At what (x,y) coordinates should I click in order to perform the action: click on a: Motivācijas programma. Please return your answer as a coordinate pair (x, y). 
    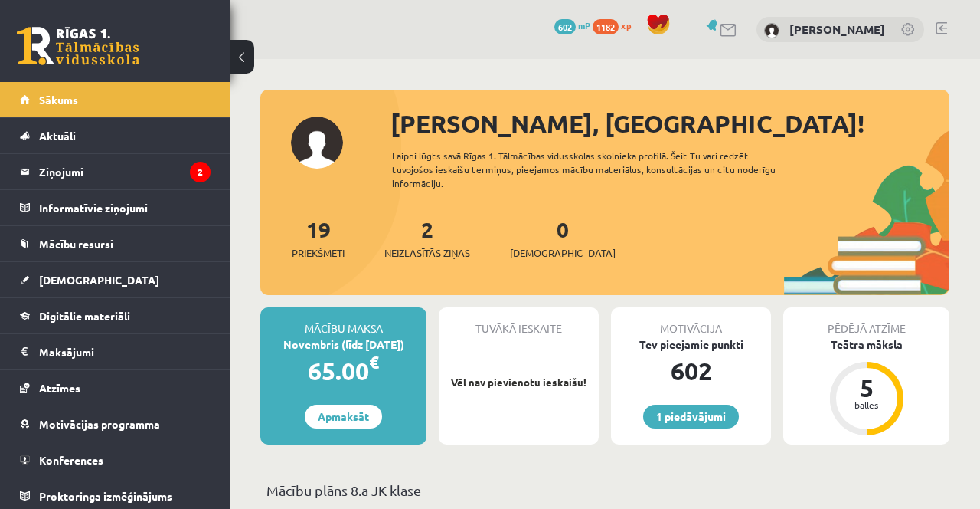
    Looking at the image, I should click on (114, 423).